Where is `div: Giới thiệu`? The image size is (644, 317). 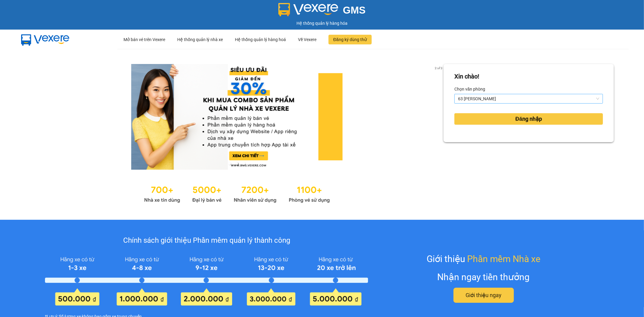
div: Giới thiệu is located at coordinates (483, 259).